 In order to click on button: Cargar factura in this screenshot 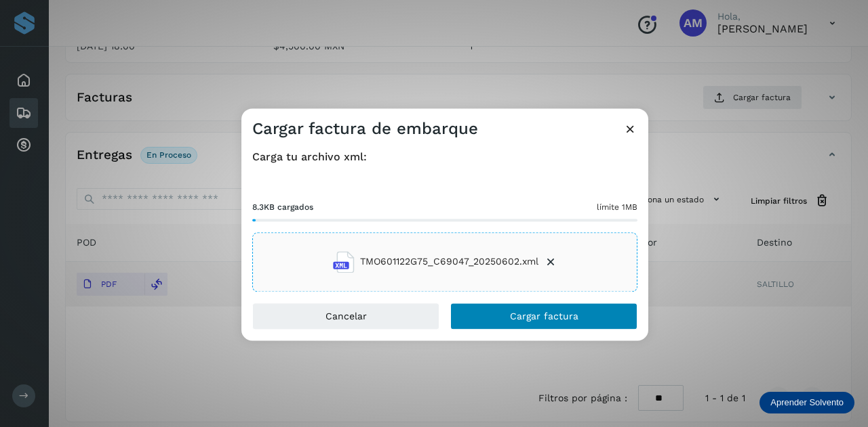, I will do `click(543, 317)`.